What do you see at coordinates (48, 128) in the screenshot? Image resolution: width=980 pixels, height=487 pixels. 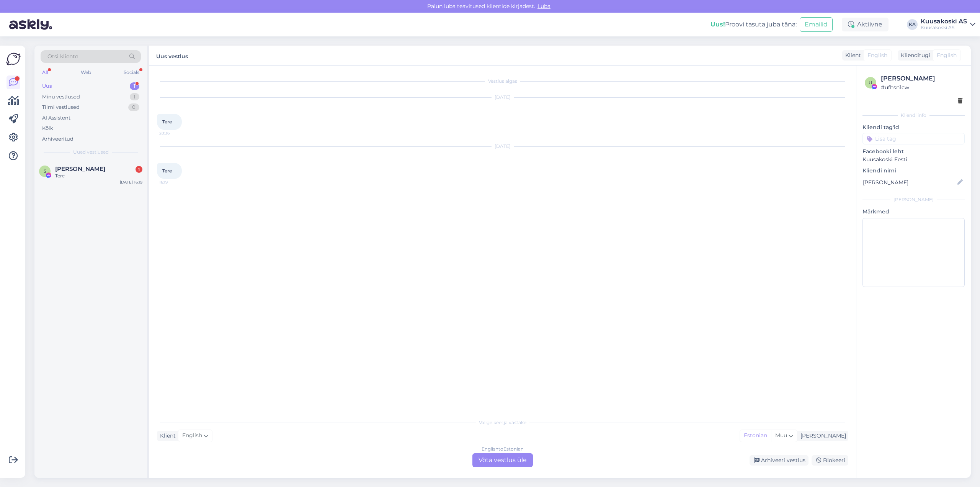 I see `div: Kõik` at bounding box center [48, 128].